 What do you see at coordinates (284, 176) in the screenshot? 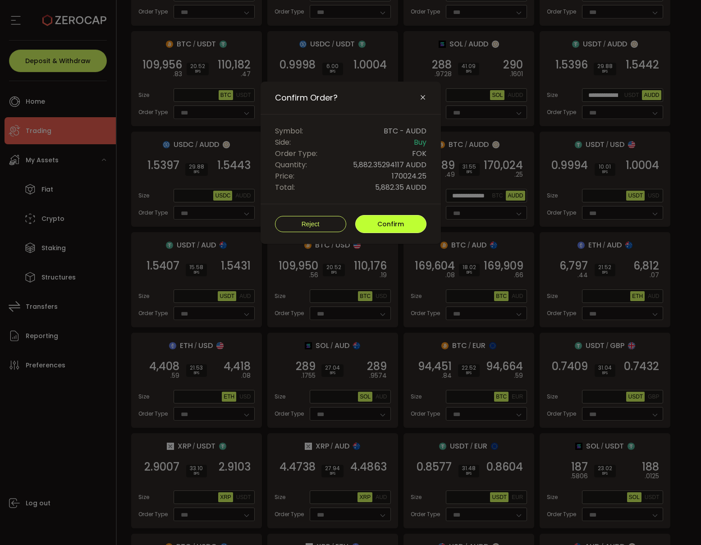
I see `span: Price:` at bounding box center [284, 176].